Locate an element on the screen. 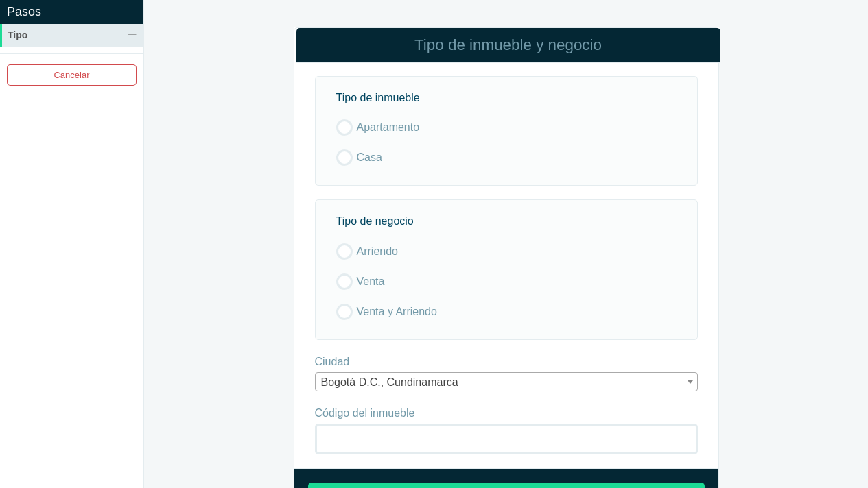  h3: Tipo de inmueble is located at coordinates (510, 98).